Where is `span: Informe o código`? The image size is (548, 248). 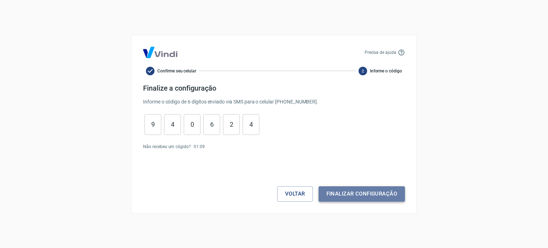
span: Informe o código is located at coordinates (386, 71).